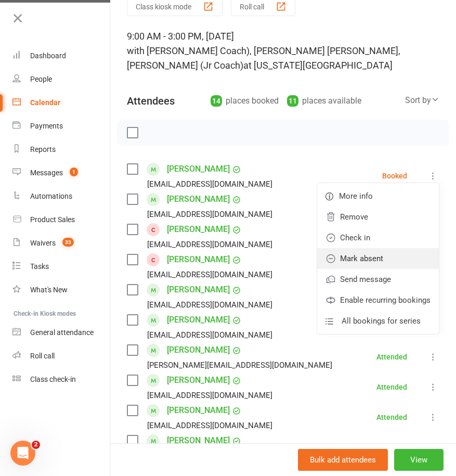 This screenshot has width=456, height=476. Describe the element at coordinates (356, 196) in the screenshot. I see `span: More info` at that location.